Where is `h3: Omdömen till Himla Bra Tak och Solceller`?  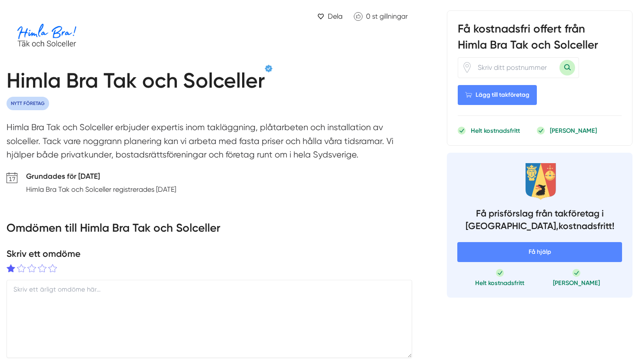
h3: Omdömen till Himla Bra Tak och Solceller is located at coordinates (113, 231).